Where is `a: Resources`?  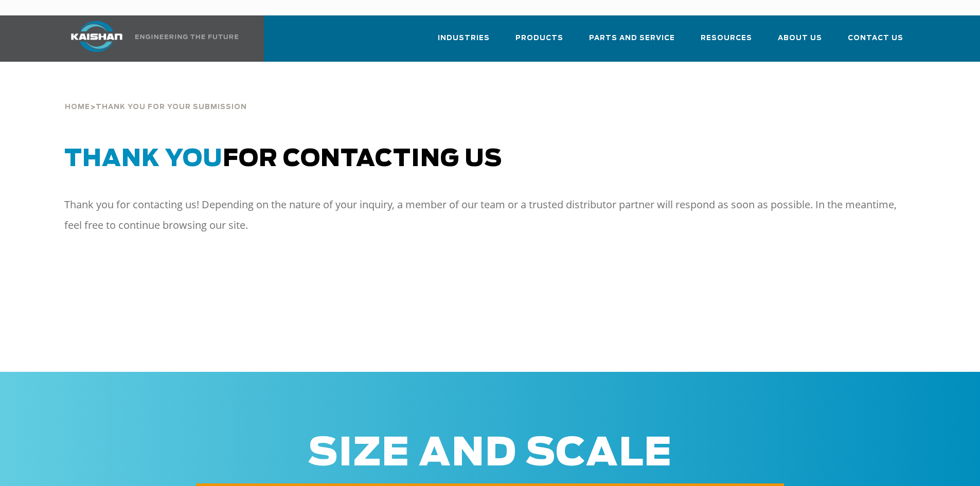
a: Resources is located at coordinates (726, 42).